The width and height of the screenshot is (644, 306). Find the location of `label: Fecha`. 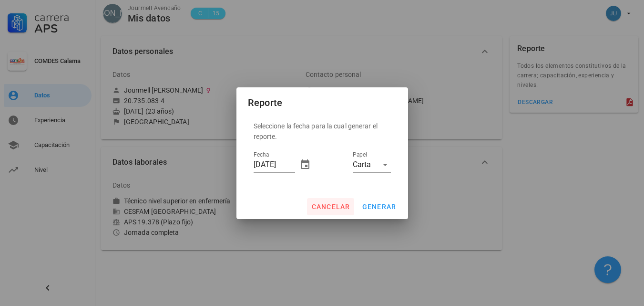

label: Fecha is located at coordinates (261, 154).